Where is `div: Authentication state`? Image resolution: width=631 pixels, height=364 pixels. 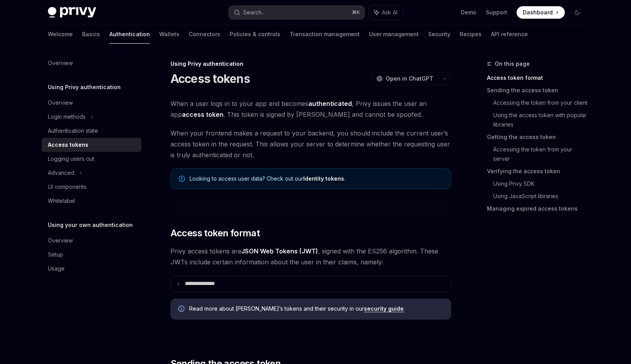 div: Authentication state is located at coordinates (73, 131).